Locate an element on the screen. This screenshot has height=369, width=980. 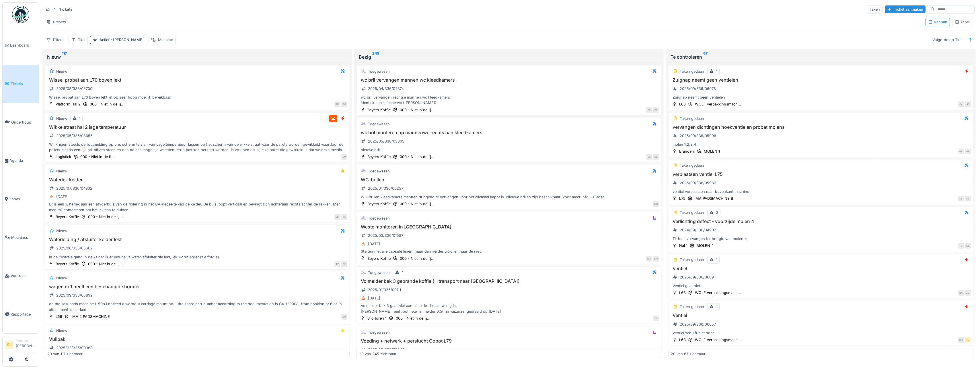
a: Onderhoud is located at coordinates (21, 122).